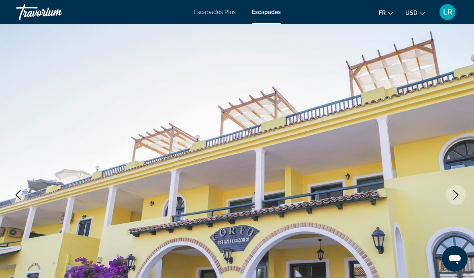 This screenshot has width=474, height=278. What do you see at coordinates (415, 12) in the screenshot?
I see `button: Changer de devise` at bounding box center [415, 12].